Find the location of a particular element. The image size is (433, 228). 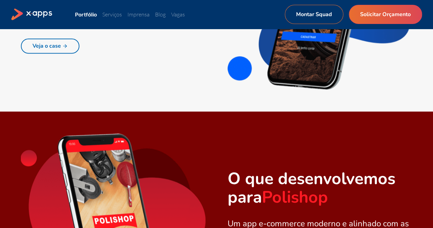

a: Vagas is located at coordinates (178, 14).